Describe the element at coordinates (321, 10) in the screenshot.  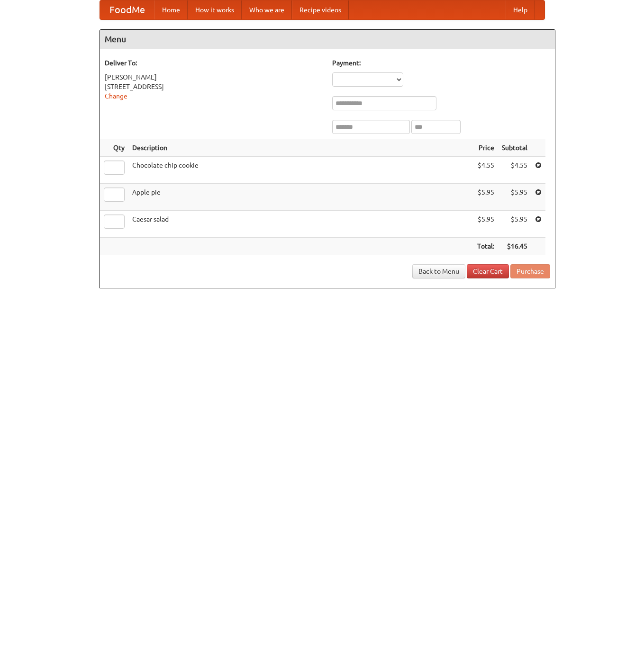
I see `a: Recipe videos` at that location.